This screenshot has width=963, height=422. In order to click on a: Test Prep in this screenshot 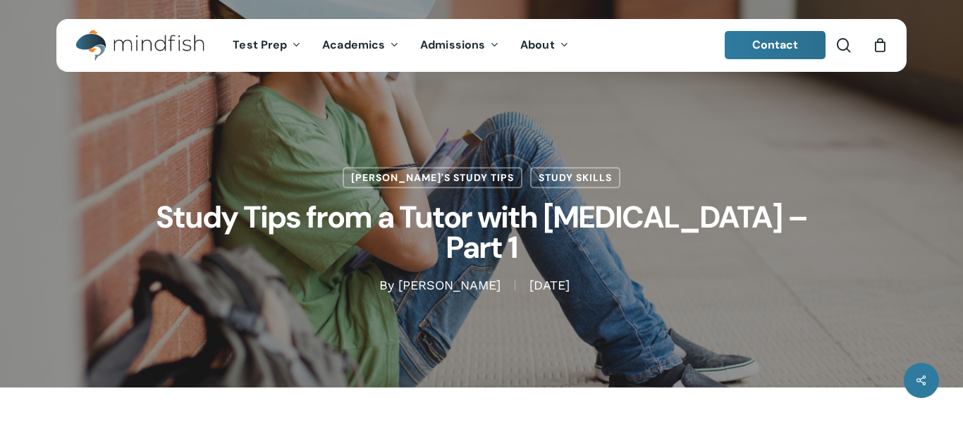, I will do `click(266, 45)`.